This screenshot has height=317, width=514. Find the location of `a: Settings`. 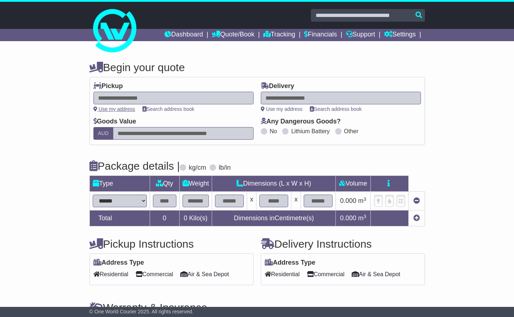

a: Settings is located at coordinates (400, 35).